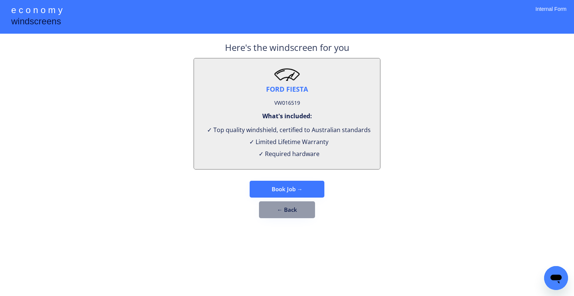 The image size is (574, 296). Describe the element at coordinates (287, 142) in the screenshot. I see `div: ✓ Top quality windshield, certified to Australian standards ✓ Limited Lifetime Warranty ✓ Require...` at that location.